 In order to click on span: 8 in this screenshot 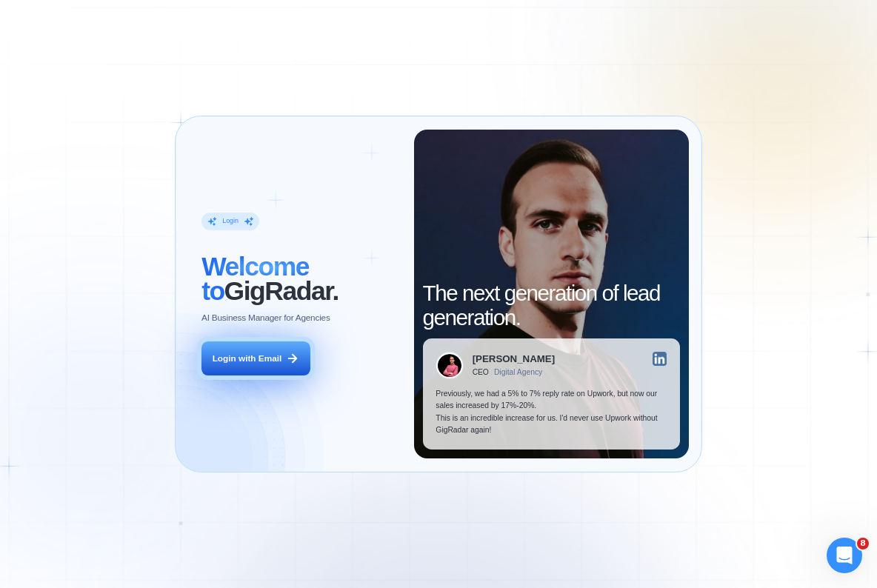, I will do `click(863, 544)`.